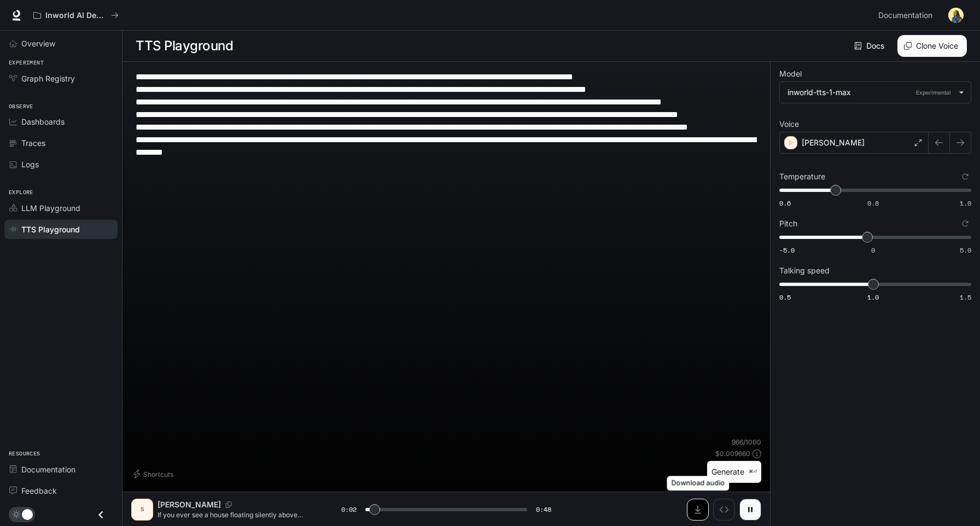 Image resolution: width=980 pixels, height=526 pixels. What do you see at coordinates (349, 509) in the screenshot?
I see `span: 0:02` at bounding box center [349, 509].